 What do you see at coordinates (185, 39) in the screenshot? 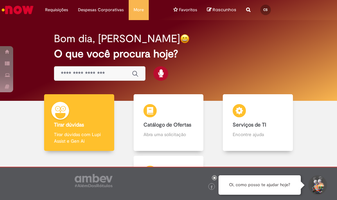
I see `img: happy-face.png` at bounding box center [185, 39].